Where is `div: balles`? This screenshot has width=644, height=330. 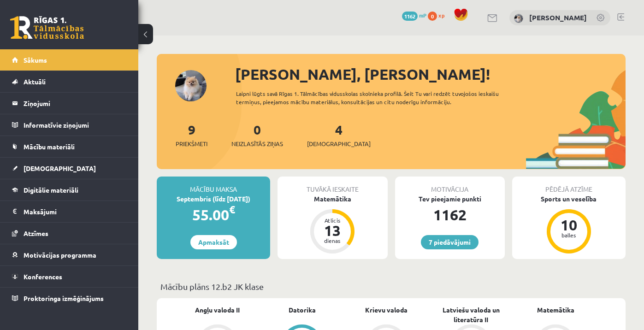 div: balles is located at coordinates (569, 235).